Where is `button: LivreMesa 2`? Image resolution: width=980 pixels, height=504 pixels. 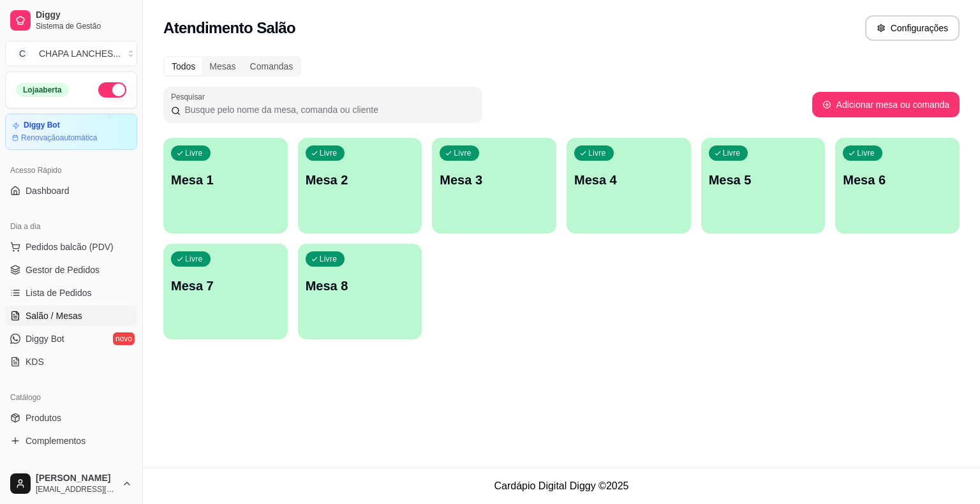
button: LivreMesa 2 is located at coordinates (359, 186).